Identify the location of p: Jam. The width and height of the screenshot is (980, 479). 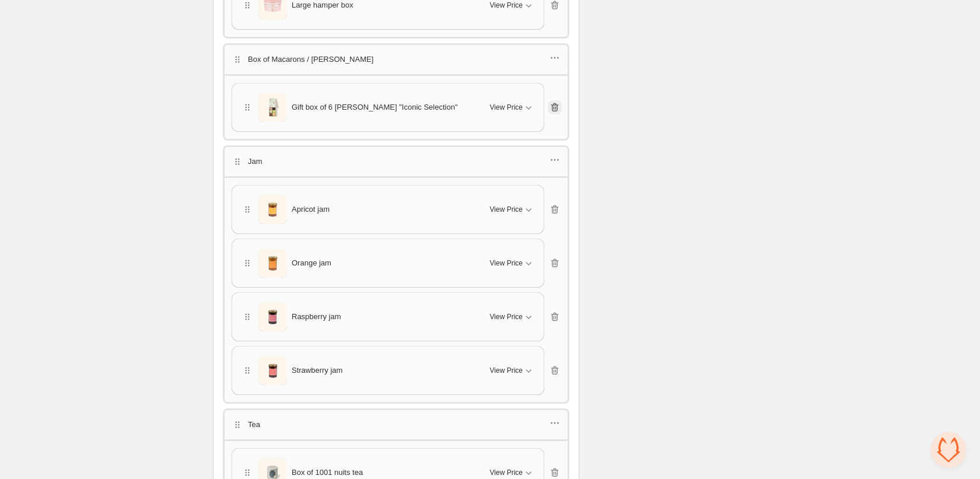
(255, 162).